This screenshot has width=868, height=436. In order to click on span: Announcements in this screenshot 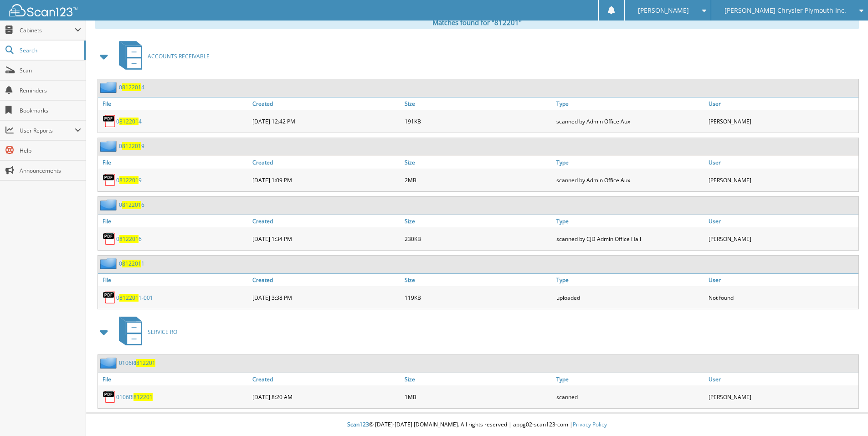, I will do `click(50, 171)`.